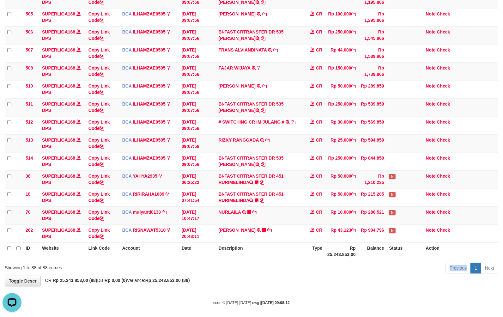 The height and width of the screenshot is (317, 503). I want to click on td: Rp 1,295,866, so click(372, 17).